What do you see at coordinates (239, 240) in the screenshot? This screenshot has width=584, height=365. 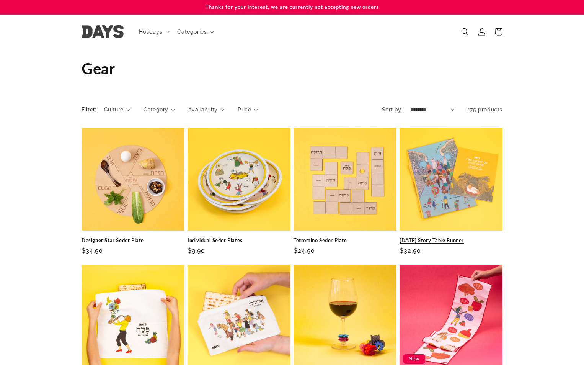 I see `a: Individual Seder Plates` at bounding box center [239, 240].